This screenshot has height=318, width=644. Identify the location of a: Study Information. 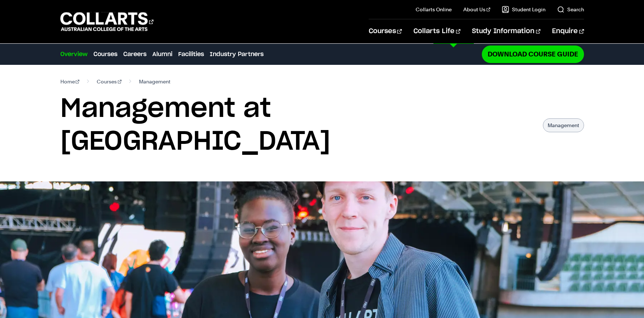
(507, 31).